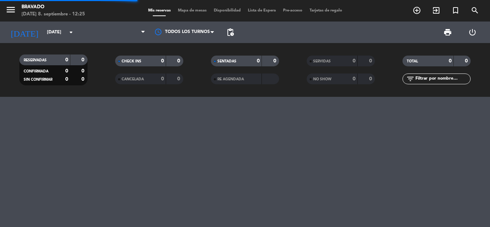  I want to click on i: search, so click(475, 10).